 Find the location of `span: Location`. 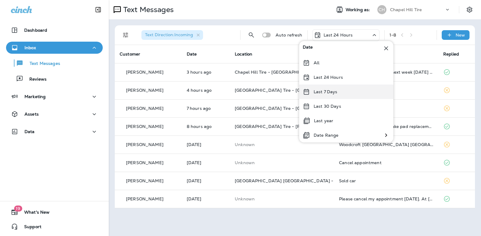

span: Location is located at coordinates (244, 54).